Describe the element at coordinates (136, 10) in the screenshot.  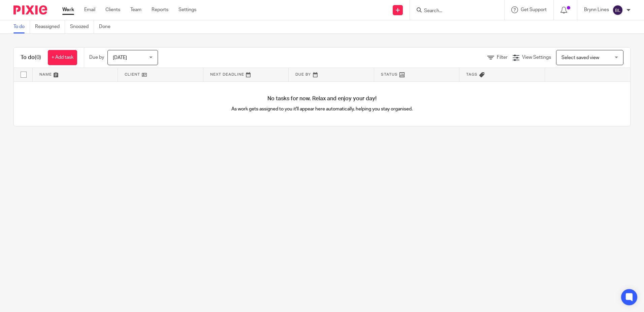
I see `a: Team` at that location.